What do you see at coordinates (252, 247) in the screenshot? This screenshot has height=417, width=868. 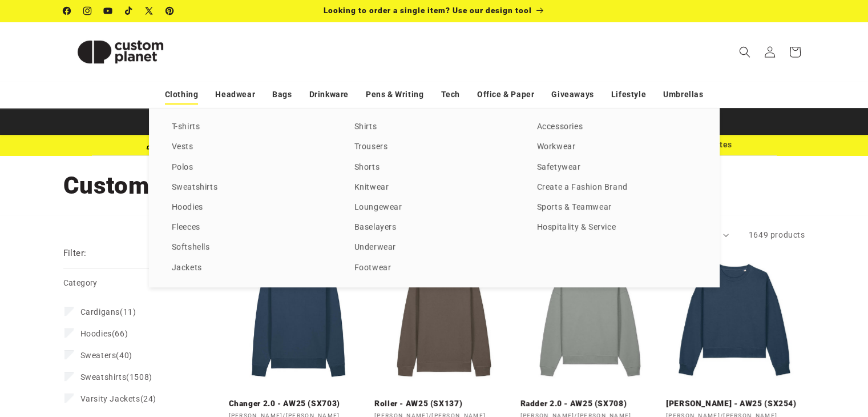 I see `a: Softshells` at bounding box center [252, 247].